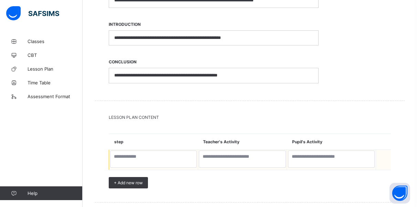 This screenshot has height=207, width=417. I want to click on span: LESSON PLAN CONTENT, so click(250, 117).